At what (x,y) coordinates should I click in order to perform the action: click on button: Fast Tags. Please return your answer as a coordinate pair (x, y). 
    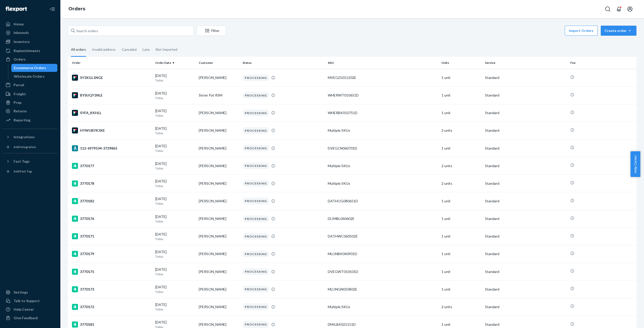
    Looking at the image, I should click on (30, 161).